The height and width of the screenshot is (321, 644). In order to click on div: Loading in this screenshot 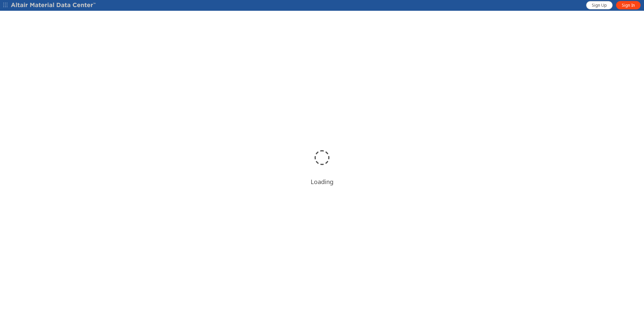, I will do `click(322, 182)`.